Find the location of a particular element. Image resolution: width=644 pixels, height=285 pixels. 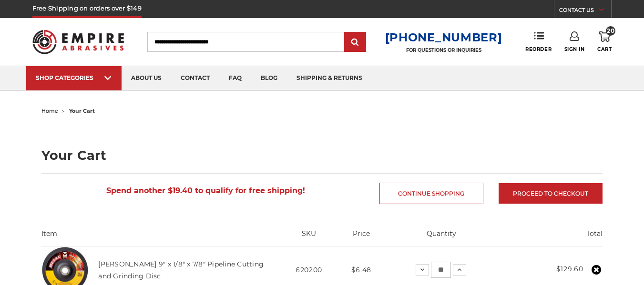

th: Total is located at coordinates (552, 237).